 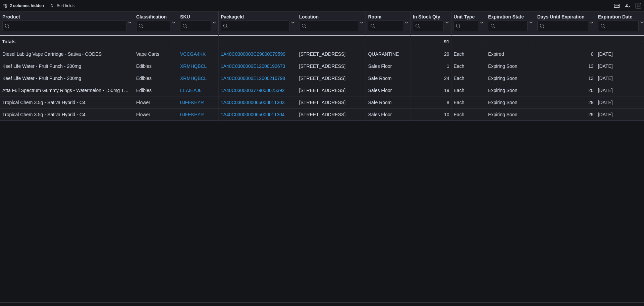 What do you see at coordinates (255, 22) in the screenshot?
I see `div: Package URL` at bounding box center [255, 22].